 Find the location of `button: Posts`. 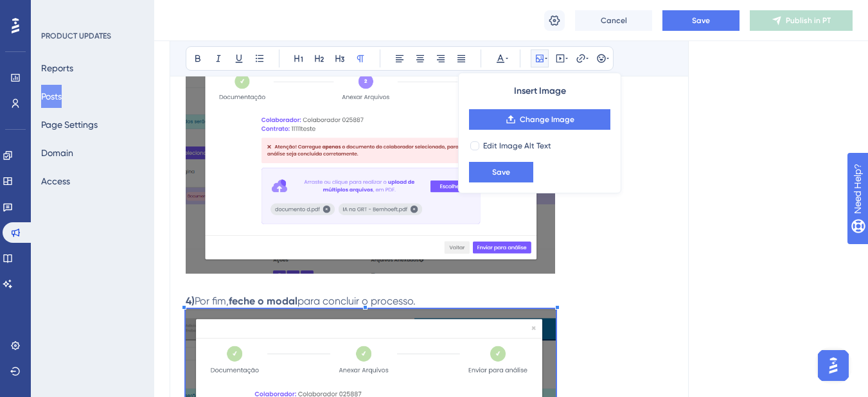

button: Posts is located at coordinates (51, 96).